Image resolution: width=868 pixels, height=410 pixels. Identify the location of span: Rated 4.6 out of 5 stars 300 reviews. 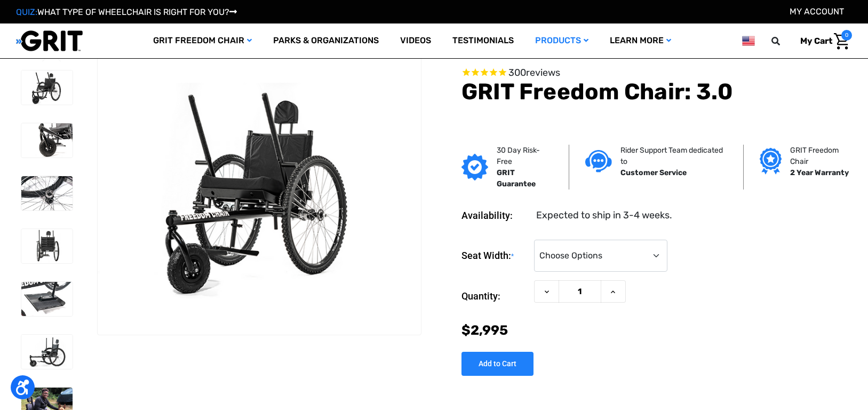
(657, 72).